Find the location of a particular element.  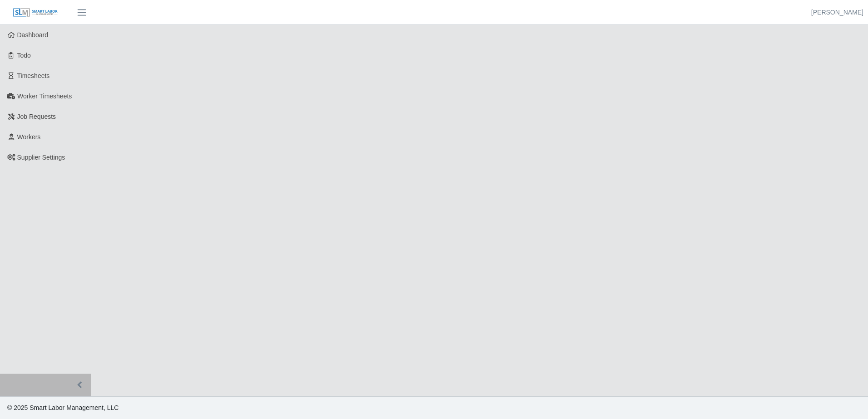

span: Dashboard is located at coordinates (32, 35).